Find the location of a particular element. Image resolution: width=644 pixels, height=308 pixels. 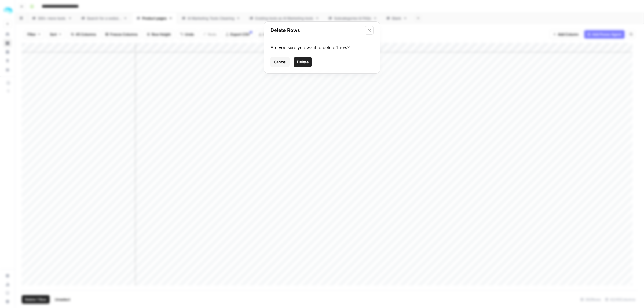

button: Cancel is located at coordinates (280, 62).